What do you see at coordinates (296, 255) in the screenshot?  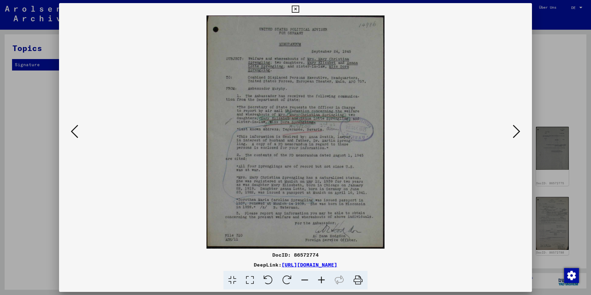 I see `div: DocID: 86572774` at bounding box center [296, 255].